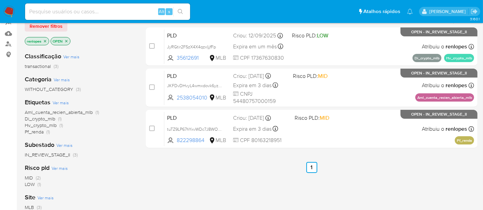 The image size is (483, 210). I want to click on span: Alt, so click(162, 11).